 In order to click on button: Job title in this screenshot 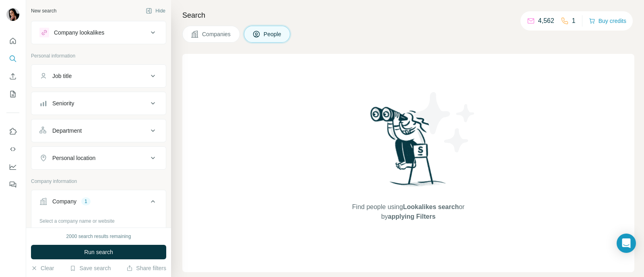, I will do `click(98, 76)`.